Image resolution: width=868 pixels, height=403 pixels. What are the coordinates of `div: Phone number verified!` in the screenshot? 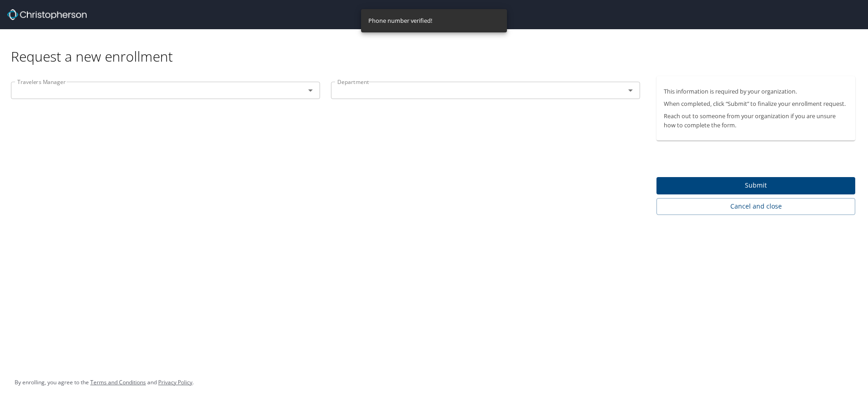 It's located at (400, 20).